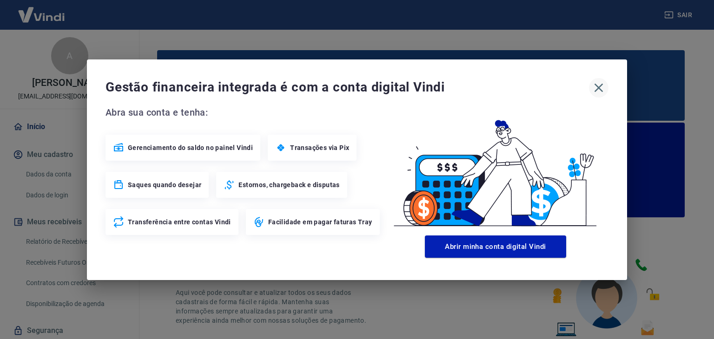 The width and height of the screenshot is (714, 339). I want to click on button: Abrir minha conta digital Vindi, so click(496, 247).